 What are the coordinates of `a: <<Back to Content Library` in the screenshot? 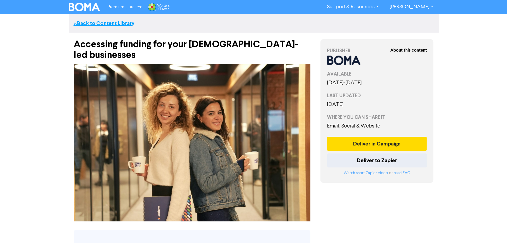 It's located at (104, 23).